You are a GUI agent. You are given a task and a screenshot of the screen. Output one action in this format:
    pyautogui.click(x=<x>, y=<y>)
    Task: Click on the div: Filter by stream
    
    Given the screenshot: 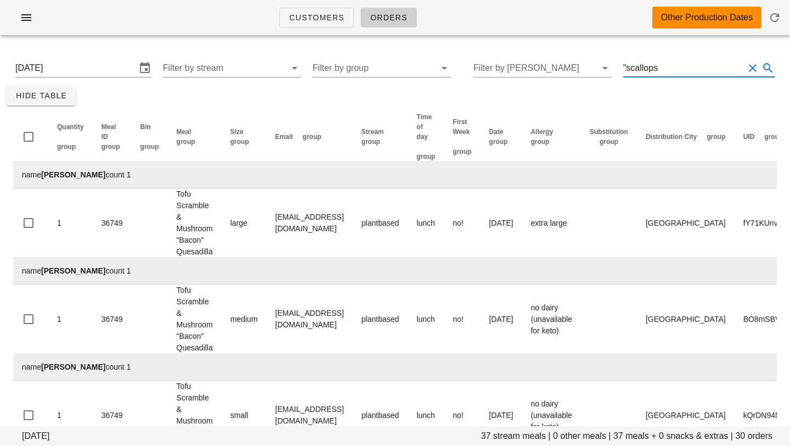 What is the action you would take?
    pyautogui.click(x=232, y=68)
    